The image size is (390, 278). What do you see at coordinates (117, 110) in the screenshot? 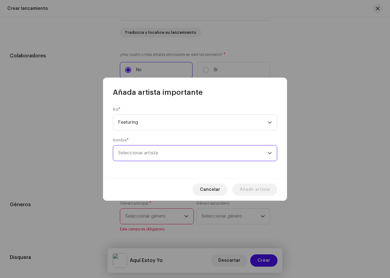
I see `label: Rol` at bounding box center [117, 110].